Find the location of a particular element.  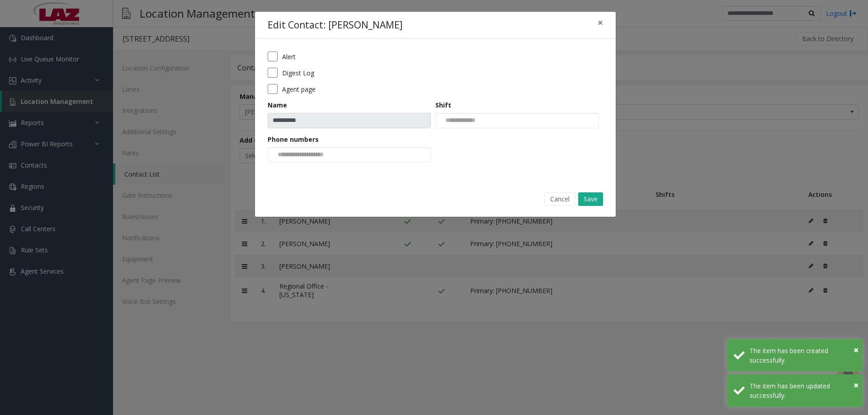

input: NO DATA FOUND is located at coordinates (459, 120).